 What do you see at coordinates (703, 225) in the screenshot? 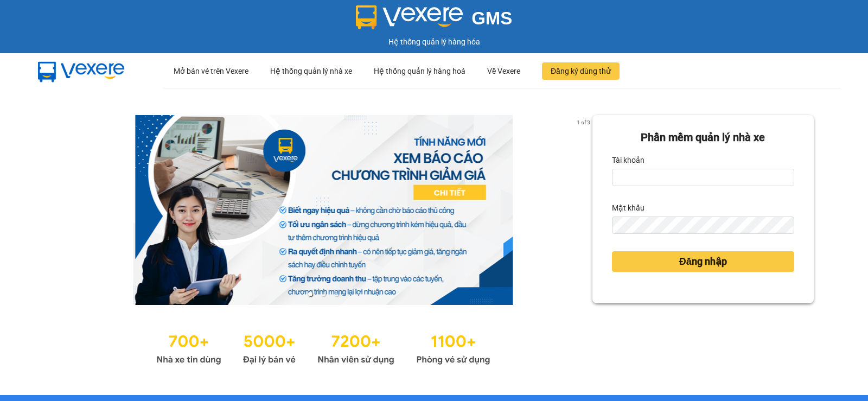
I see `input: Mật khẩu` at bounding box center [703, 225].